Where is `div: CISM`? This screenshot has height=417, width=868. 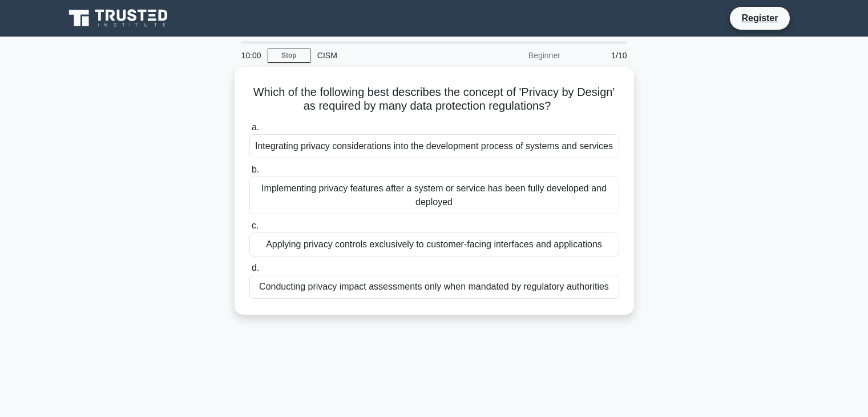
div: CISM is located at coordinates (389, 55).